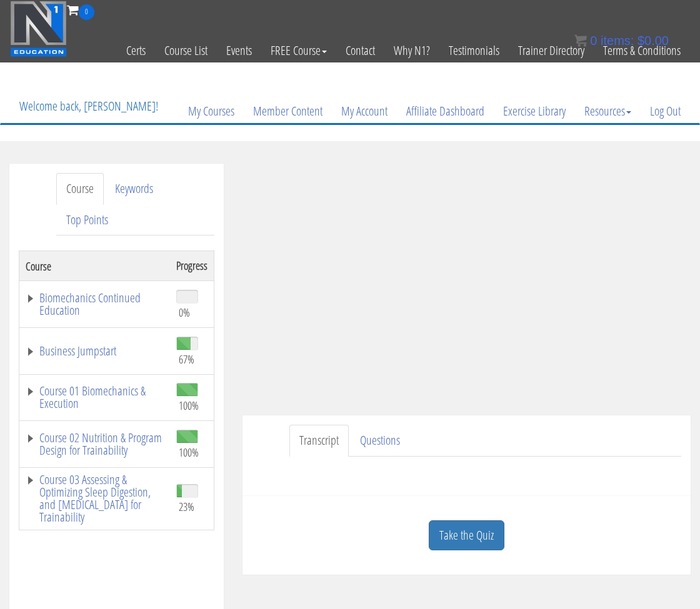  I want to click on a: Business Jumpstart, so click(94, 351).